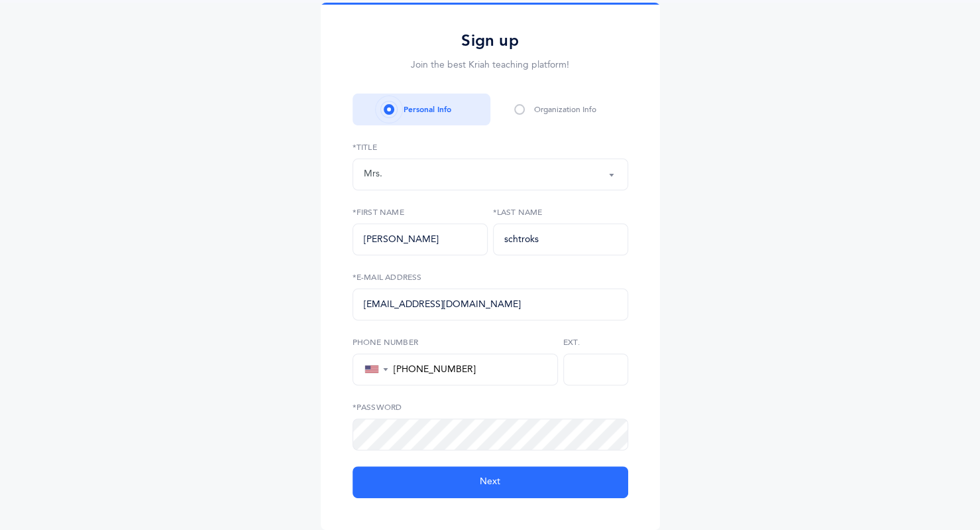  I want to click on label: Phone Number, so click(456, 342).